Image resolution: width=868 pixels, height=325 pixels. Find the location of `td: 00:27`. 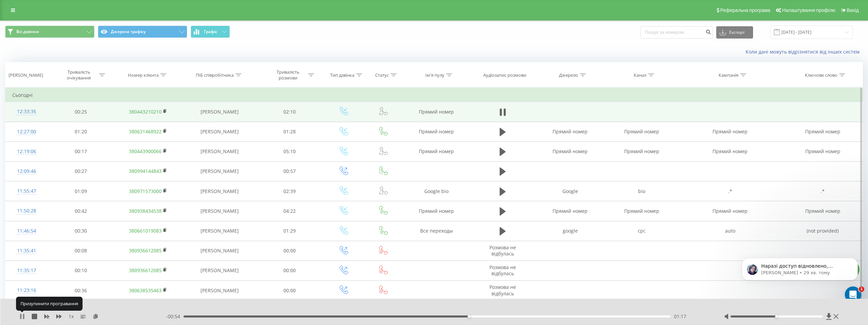

td: 00:27 is located at coordinates (81, 171).